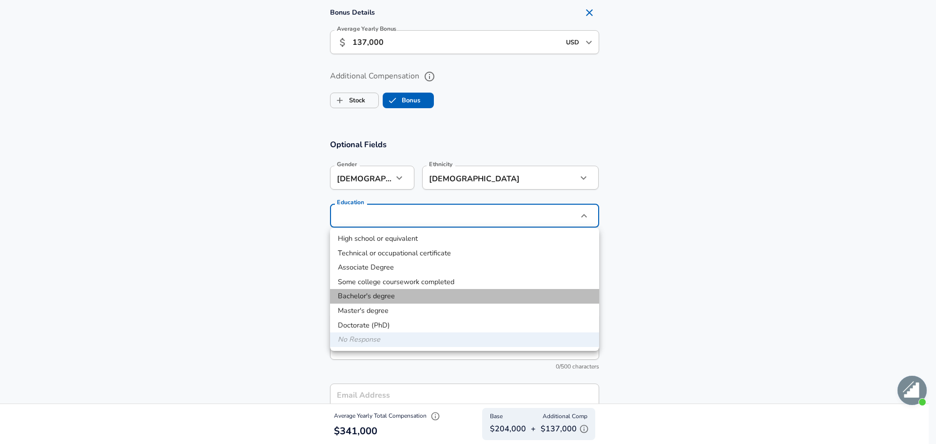 Image resolution: width=936 pixels, height=444 pixels. Describe the element at coordinates (465, 297) in the screenshot. I see `li: Bachelor's degree` at that location.